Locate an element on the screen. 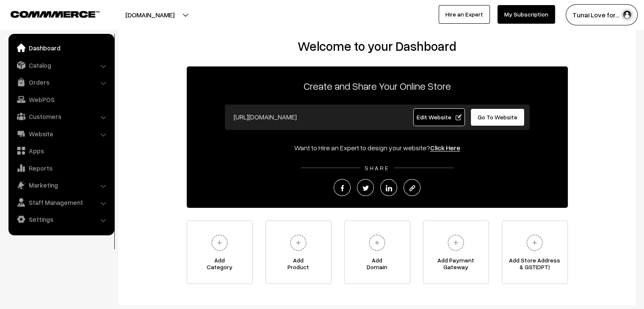 Image resolution: width=644 pixels, height=309 pixels. span: Add Domain is located at coordinates (377, 266).